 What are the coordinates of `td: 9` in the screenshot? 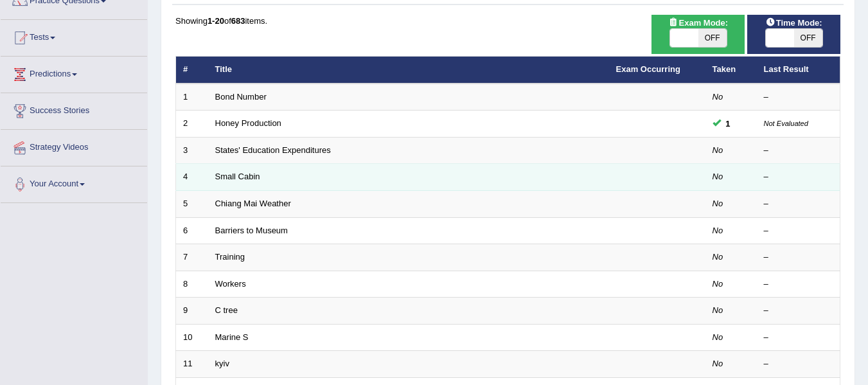 It's located at (192, 311).